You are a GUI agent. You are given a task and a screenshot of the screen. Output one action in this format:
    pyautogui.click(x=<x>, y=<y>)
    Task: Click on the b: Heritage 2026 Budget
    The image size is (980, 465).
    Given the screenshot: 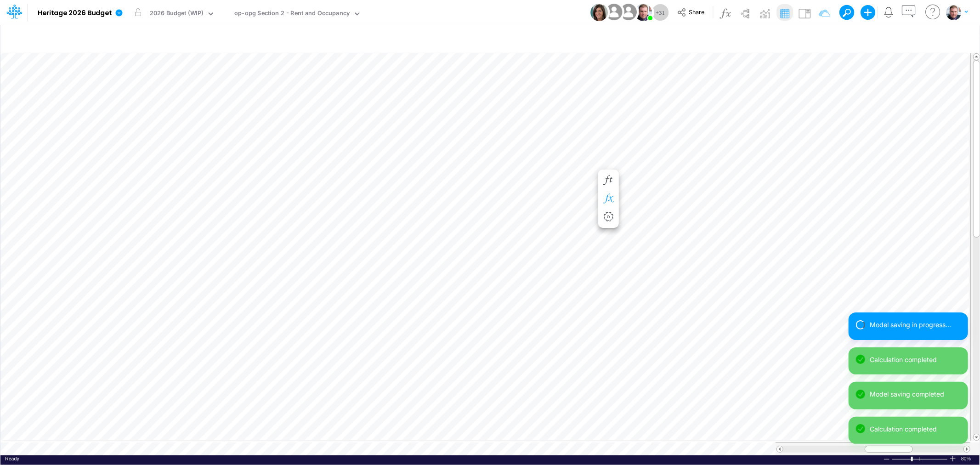 What is the action you would take?
    pyautogui.click(x=74, y=13)
    